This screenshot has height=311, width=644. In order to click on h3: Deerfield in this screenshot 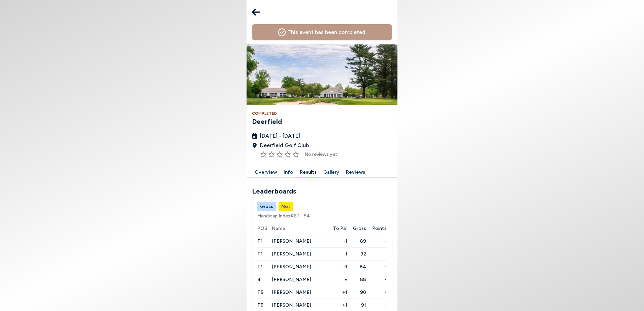, I will do `click(322, 121)`.